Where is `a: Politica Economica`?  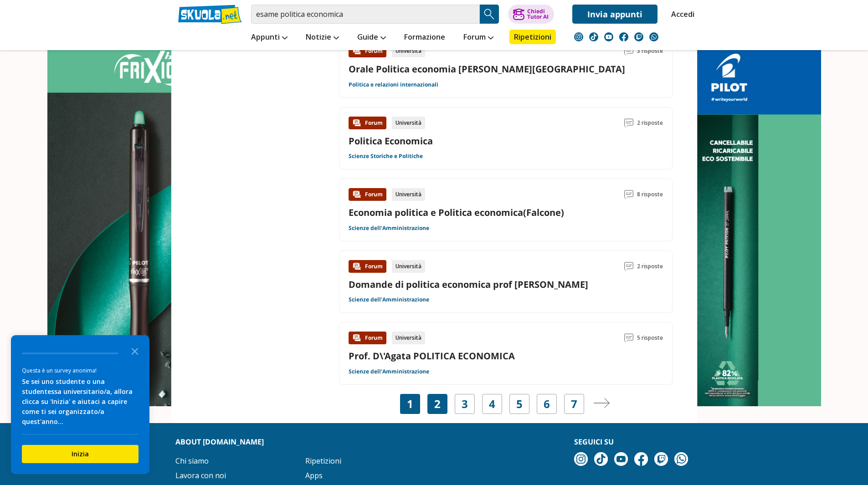
a: Politica Economica is located at coordinates (390, 141).